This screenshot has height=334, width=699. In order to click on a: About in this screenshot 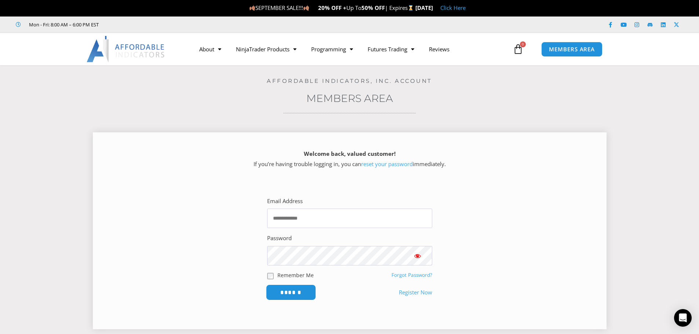, I will do `click(210, 49)`.